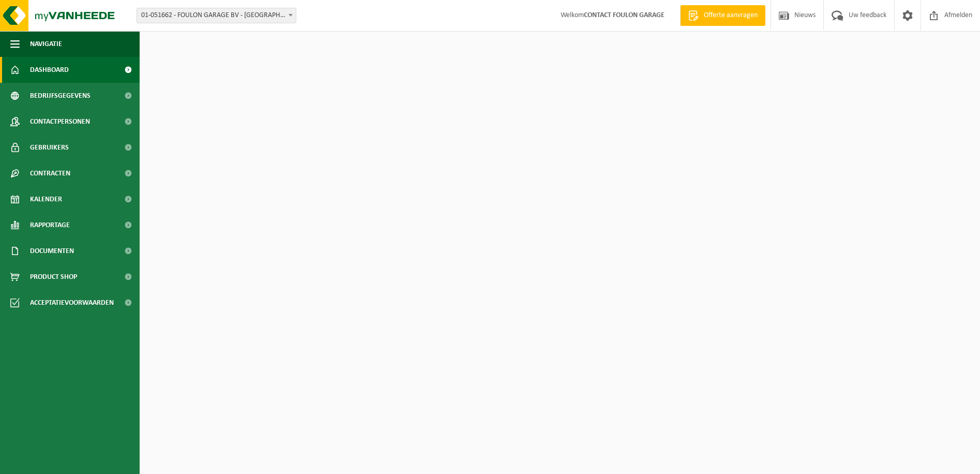 Image resolution: width=980 pixels, height=474 pixels. Describe the element at coordinates (50, 173) in the screenshot. I see `span: Contracten` at that location.